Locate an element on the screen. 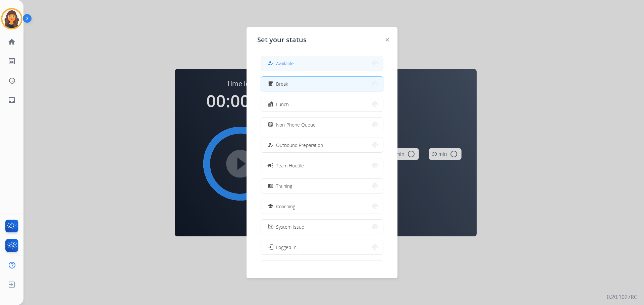  span: Outbound Preparation is located at coordinates (299, 145).